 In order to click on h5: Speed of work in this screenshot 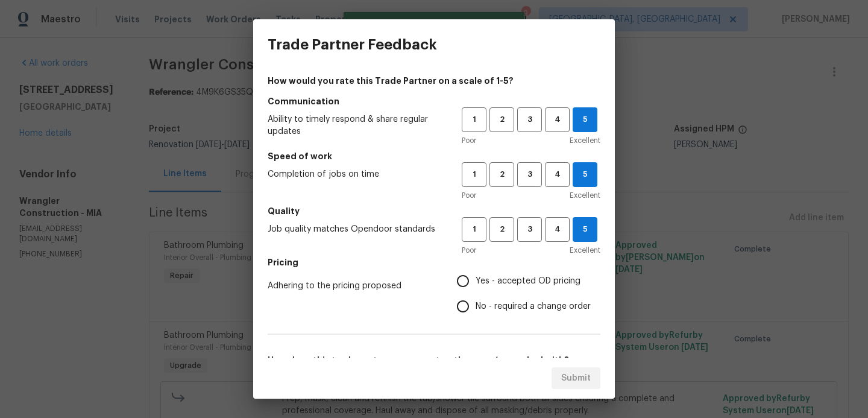, I will do `click(434, 157)`.